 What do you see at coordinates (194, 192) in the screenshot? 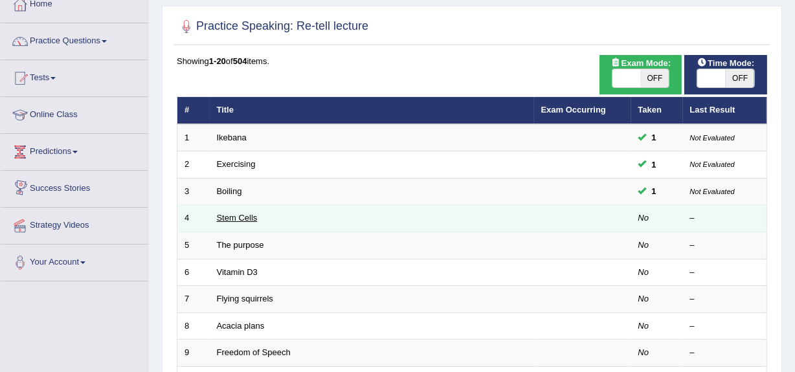
I see `td: 3` at bounding box center [194, 192].